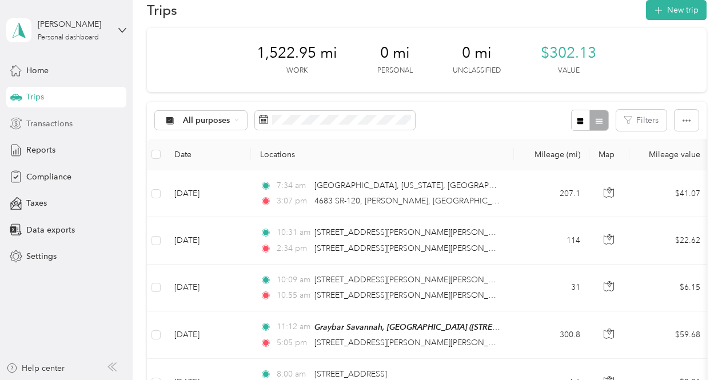 This screenshot has height=380, width=726. I want to click on span: 3:07 pm, so click(293, 201).